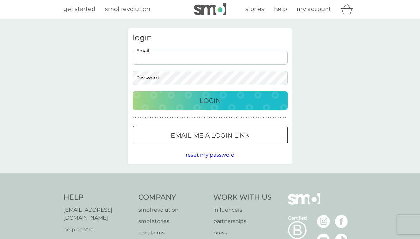  Describe the element at coordinates (242, 221) in the screenshot. I see `p: partnerships` at that location.